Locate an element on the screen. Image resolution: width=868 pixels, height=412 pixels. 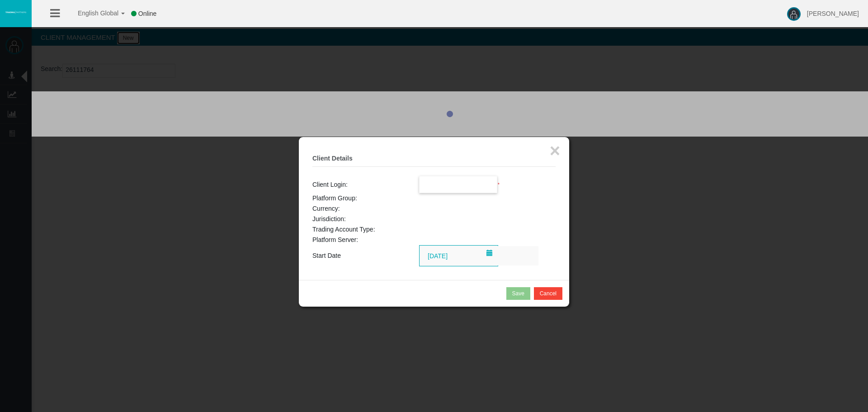
span: English Global is located at coordinates (92, 13).